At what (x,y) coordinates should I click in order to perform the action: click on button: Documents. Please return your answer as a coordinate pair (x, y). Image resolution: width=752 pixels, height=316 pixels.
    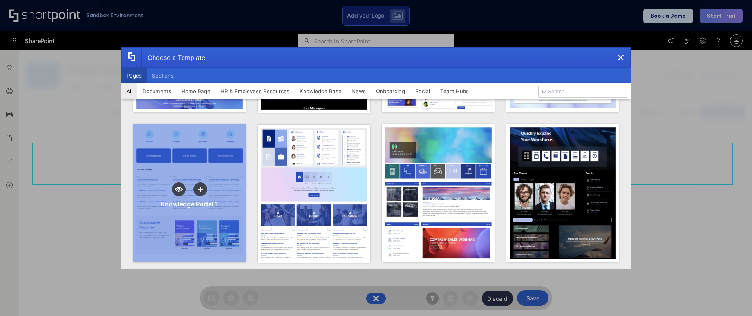
    Looking at the image, I should click on (157, 91).